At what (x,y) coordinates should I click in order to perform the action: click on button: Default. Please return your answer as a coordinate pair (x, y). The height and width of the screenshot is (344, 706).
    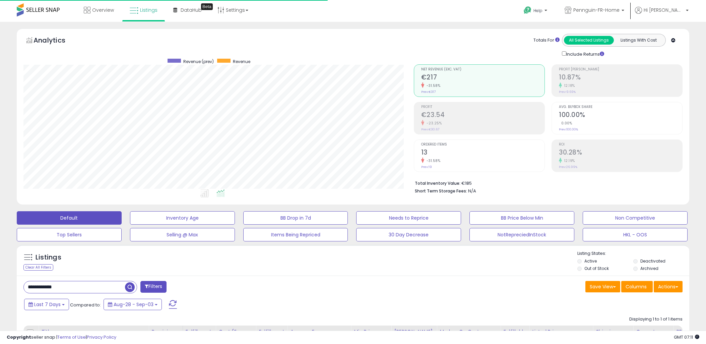
    Looking at the image, I should click on (69, 218).